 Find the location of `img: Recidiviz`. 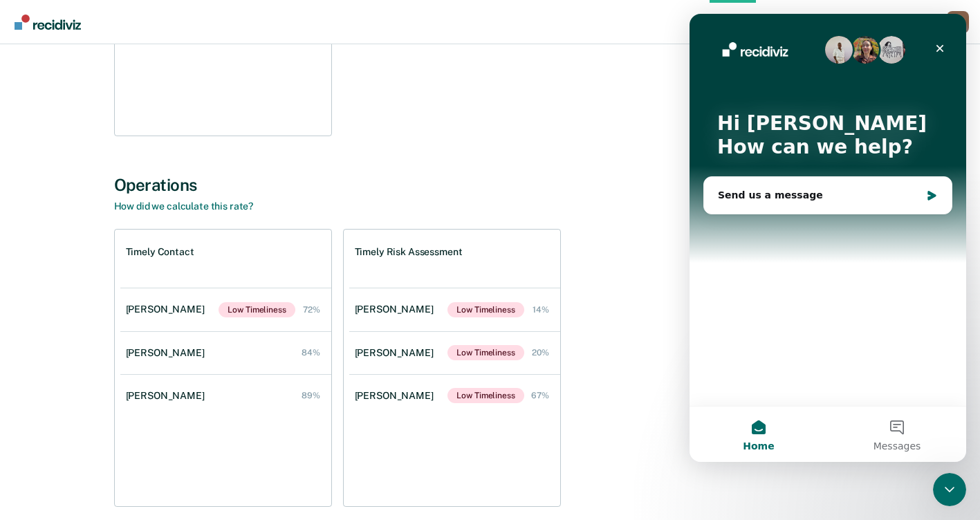

img: Recidiviz is located at coordinates (47, 22).